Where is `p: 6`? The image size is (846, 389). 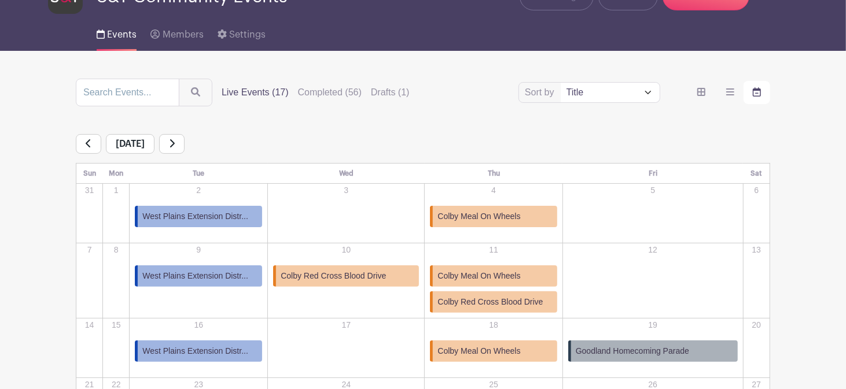
p: 6 is located at coordinates (756, 190).